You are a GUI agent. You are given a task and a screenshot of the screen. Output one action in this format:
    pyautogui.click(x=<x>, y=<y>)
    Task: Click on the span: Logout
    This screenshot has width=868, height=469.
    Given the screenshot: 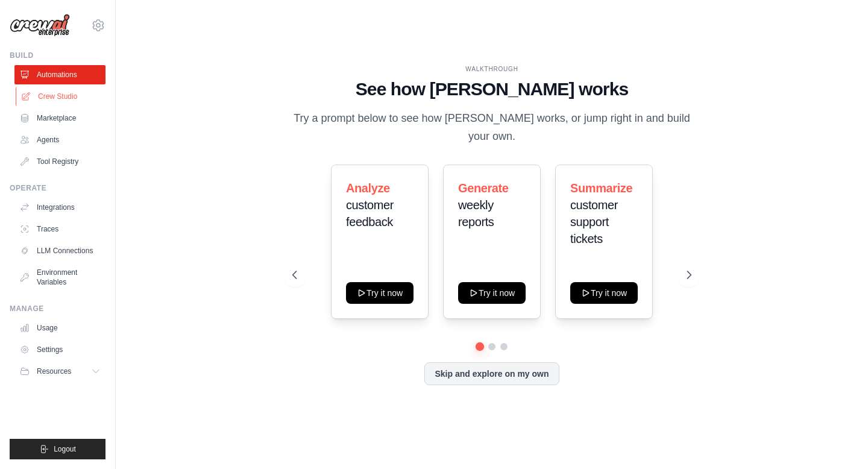 What is the action you would take?
    pyautogui.click(x=64, y=449)
    